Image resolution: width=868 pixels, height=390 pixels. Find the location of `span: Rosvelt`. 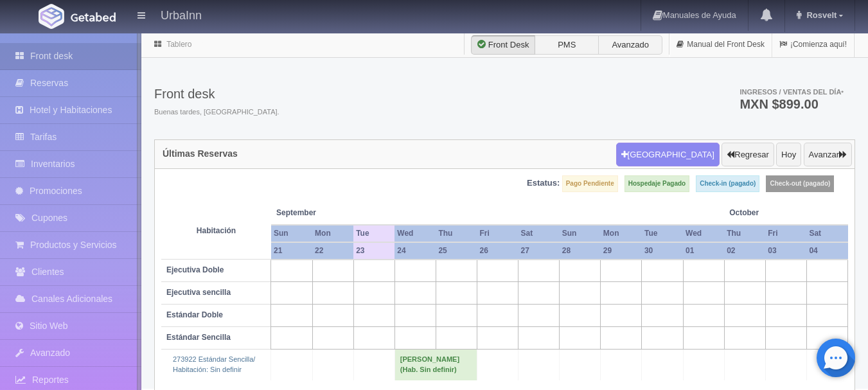

span: Rosvelt is located at coordinates (819, 15).